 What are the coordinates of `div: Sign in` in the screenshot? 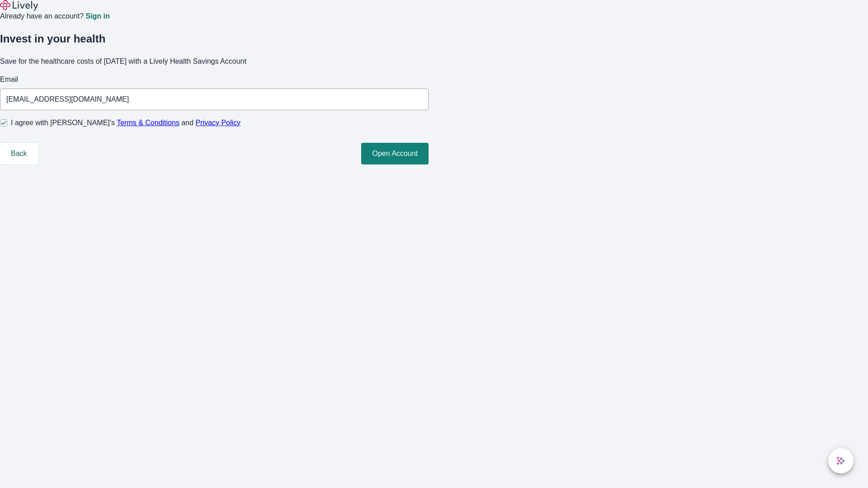 It's located at (97, 16).